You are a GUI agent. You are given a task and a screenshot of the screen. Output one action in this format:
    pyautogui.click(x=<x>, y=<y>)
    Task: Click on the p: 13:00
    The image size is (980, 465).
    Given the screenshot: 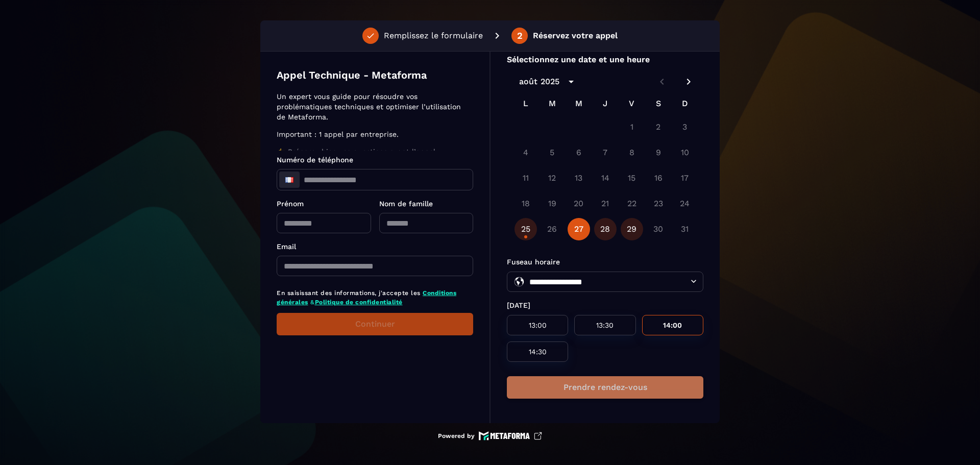 What is the action you would take?
    pyautogui.click(x=537, y=326)
    